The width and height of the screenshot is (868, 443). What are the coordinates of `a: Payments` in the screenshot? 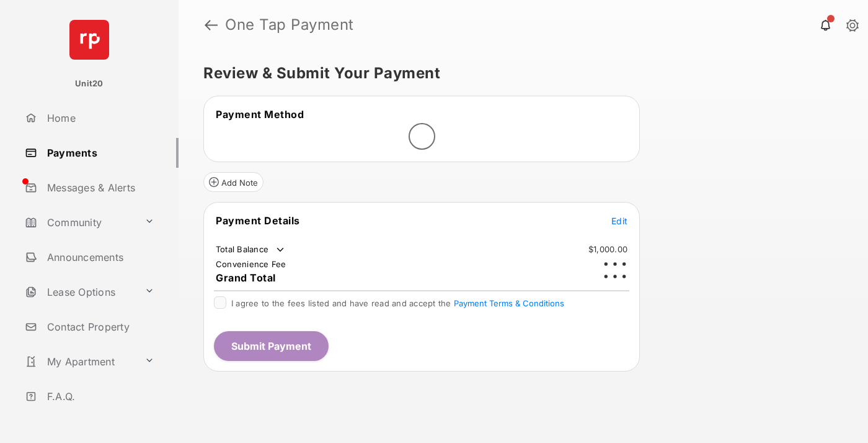 It's located at (99, 153).